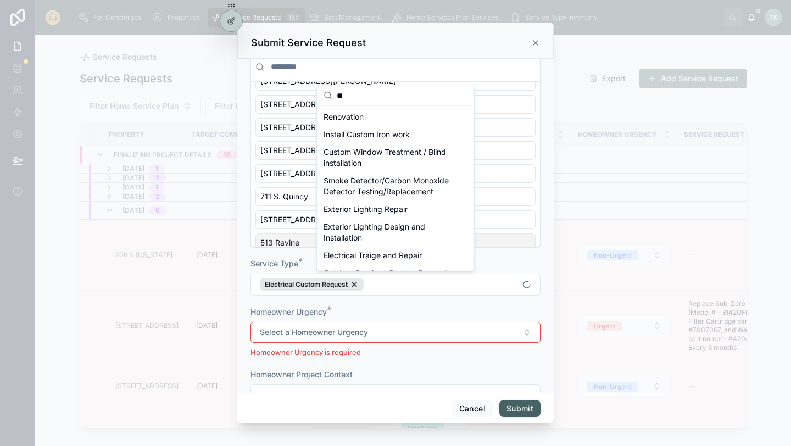 The width and height of the screenshot is (791, 446). Describe the element at coordinates (284, 197) in the screenshot. I see `span: 711 S. Quincy` at that location.